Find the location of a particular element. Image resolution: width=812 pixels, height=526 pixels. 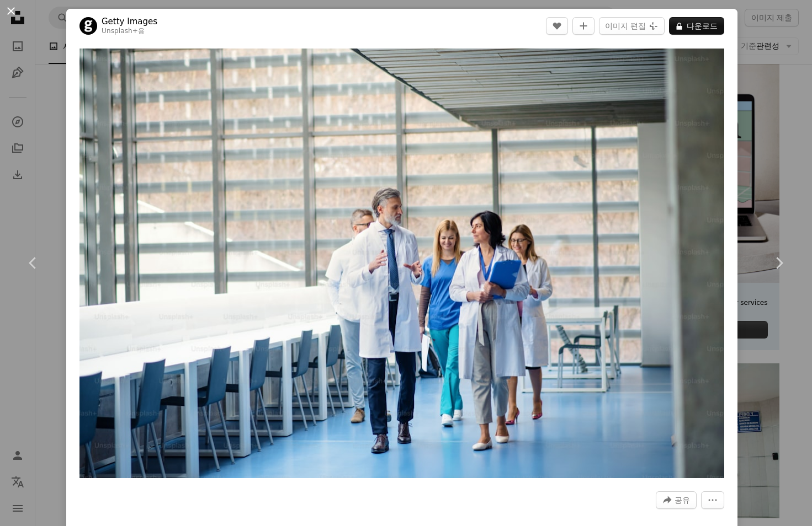

a: Getty Images의 프로필로 이동 is located at coordinates (88, 25).